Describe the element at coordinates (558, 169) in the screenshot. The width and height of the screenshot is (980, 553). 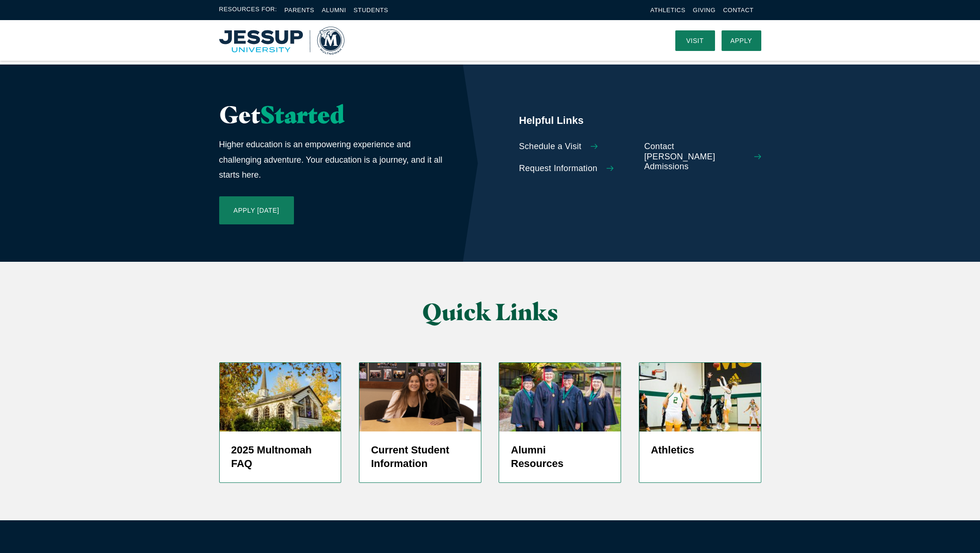
I see `span: Request Information` at that location.